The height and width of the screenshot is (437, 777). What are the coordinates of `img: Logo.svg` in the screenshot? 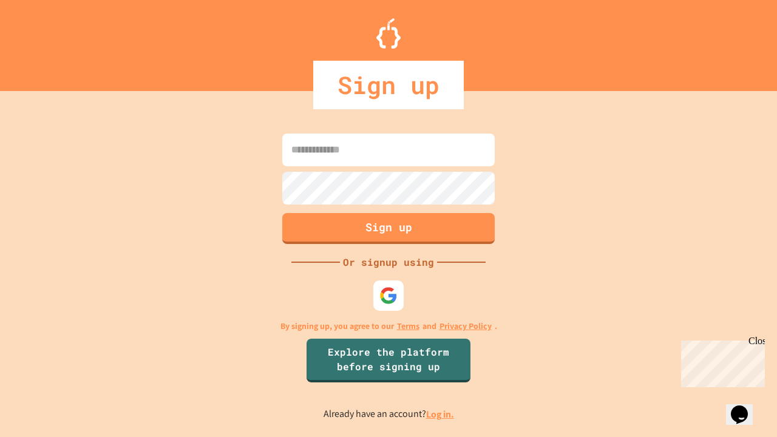 It's located at (389, 33).